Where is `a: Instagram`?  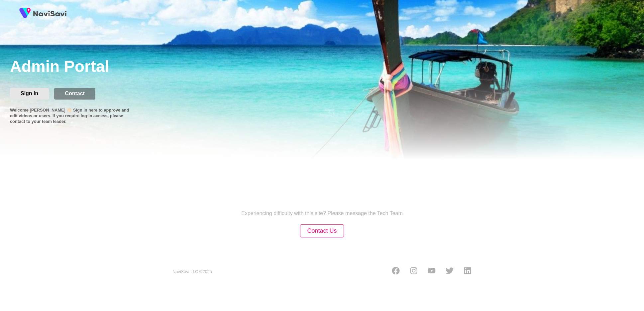 a: Instagram is located at coordinates (414, 271).